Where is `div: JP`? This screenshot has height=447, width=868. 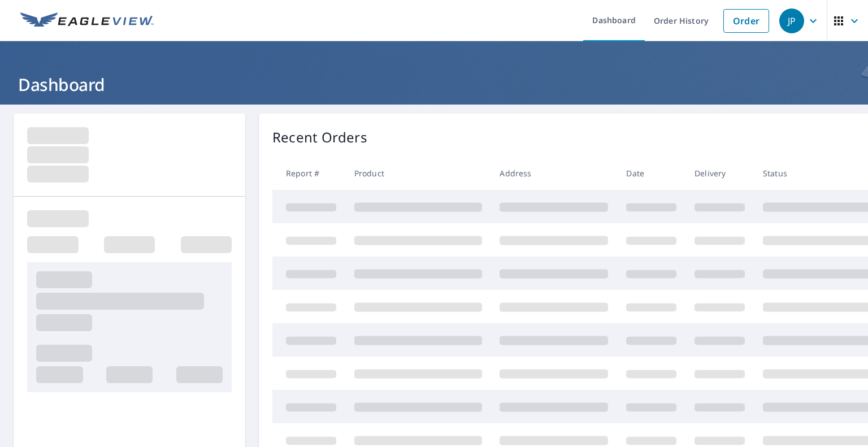
div: JP is located at coordinates (792, 21).